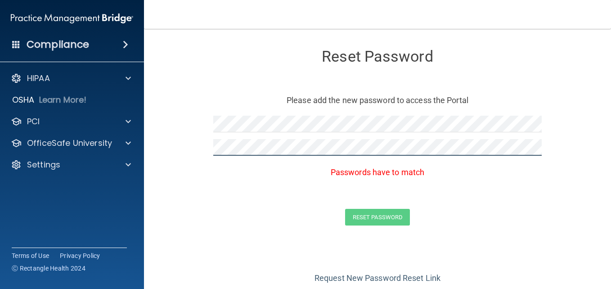  I want to click on p: Please add the new password to access the Portal, so click(378, 100).